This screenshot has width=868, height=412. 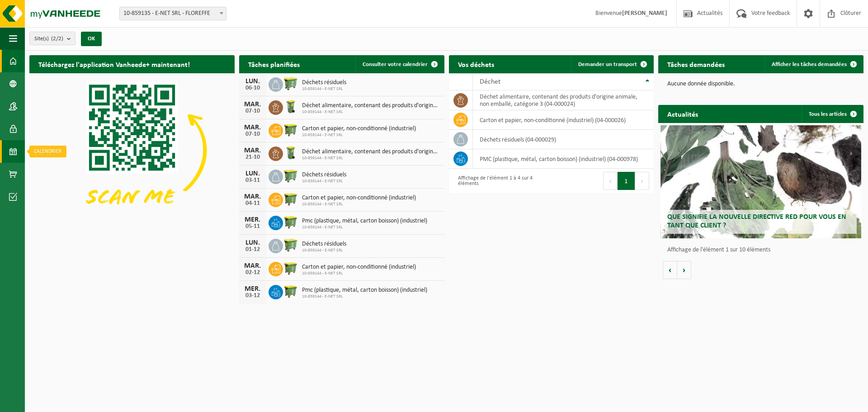 What do you see at coordinates (563, 101) in the screenshot?
I see `td: déchet alimentaire, contenant des produits d'origine animale, non emballé, catégorie 3 (04-000024)` at bounding box center [563, 101].